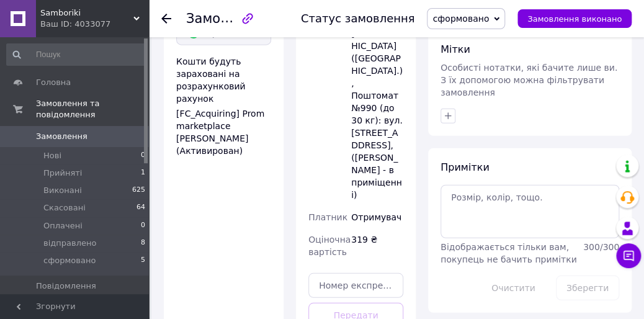 The height and width of the screenshot is (319, 644). What do you see at coordinates (142, 244) in the screenshot?
I see `span: 8` at bounding box center [142, 244].